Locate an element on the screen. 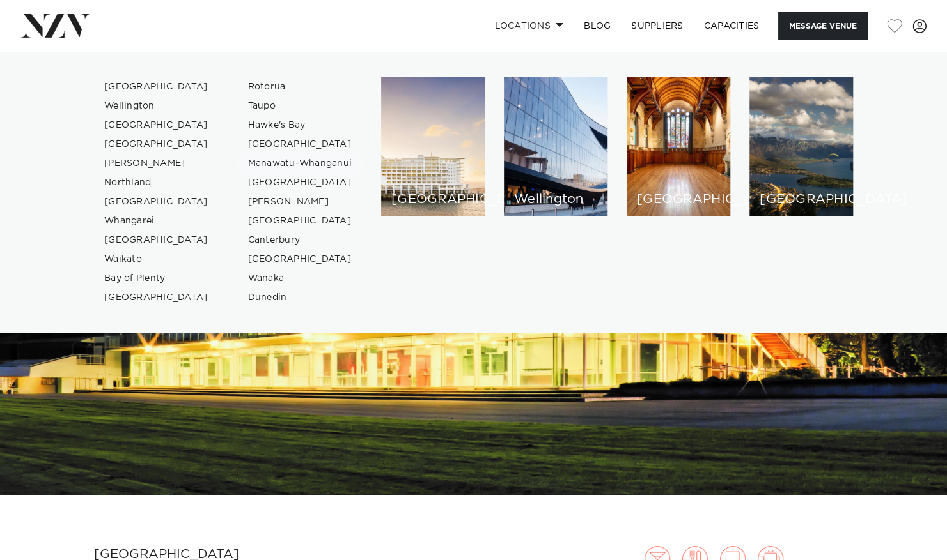 Image resolution: width=947 pixels, height=560 pixels. a: Wellington is located at coordinates (156, 106).